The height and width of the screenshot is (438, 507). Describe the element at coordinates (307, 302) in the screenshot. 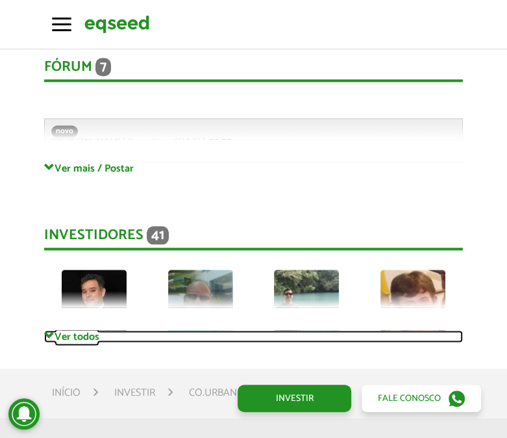

I see `img: picture-48702-1526493360.jpg` at that location.